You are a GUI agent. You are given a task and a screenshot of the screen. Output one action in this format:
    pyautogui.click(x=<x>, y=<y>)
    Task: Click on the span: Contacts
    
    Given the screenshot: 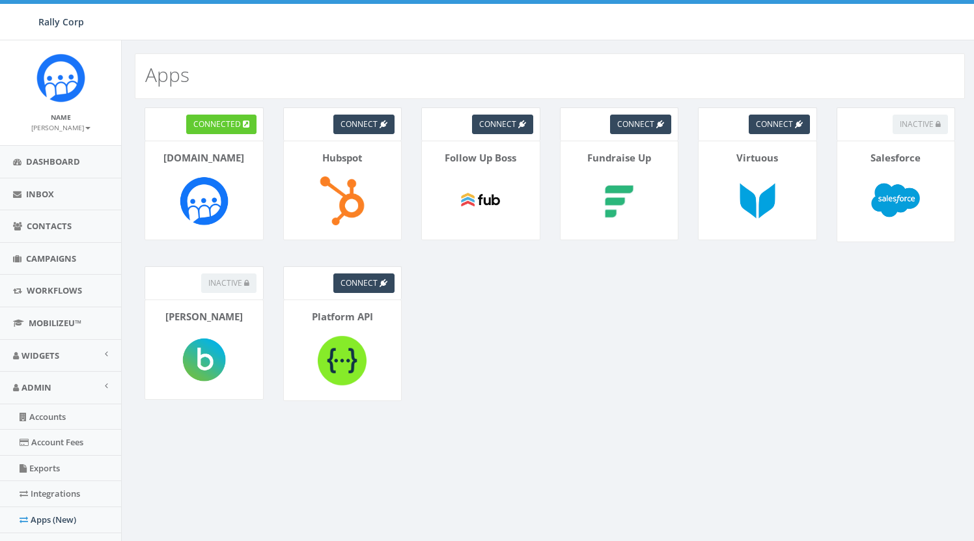 What is the action you would take?
    pyautogui.click(x=49, y=226)
    